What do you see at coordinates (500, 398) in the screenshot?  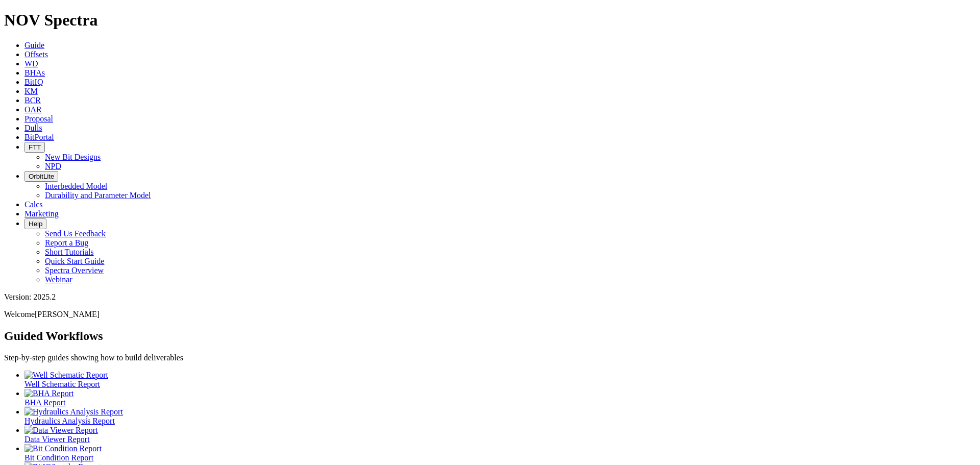 I see `a: BHA Report BHA Report` at bounding box center [500, 398].